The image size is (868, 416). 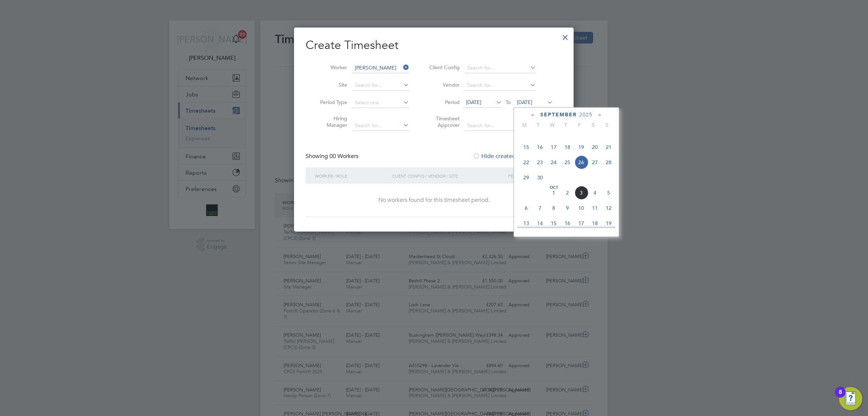 I want to click on span: 8, so click(x=554, y=208).